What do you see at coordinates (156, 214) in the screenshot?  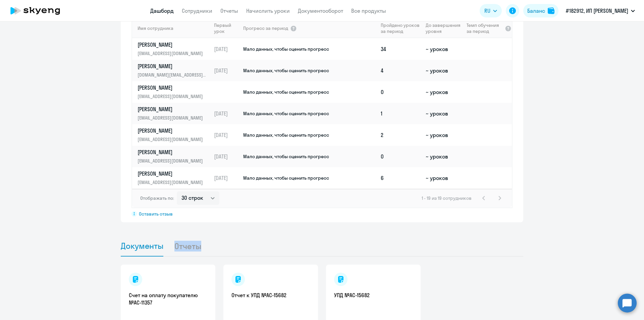 I see `span: Оставить отзыв` at bounding box center [156, 214].